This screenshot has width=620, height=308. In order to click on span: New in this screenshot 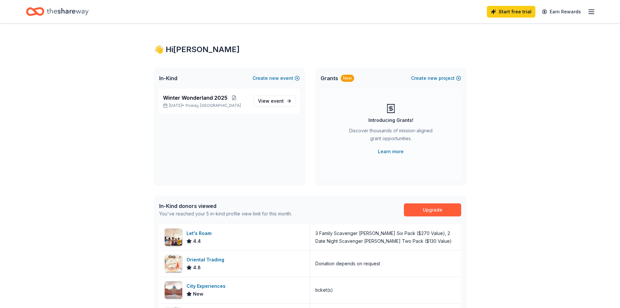, I will do `click(198, 294)`.